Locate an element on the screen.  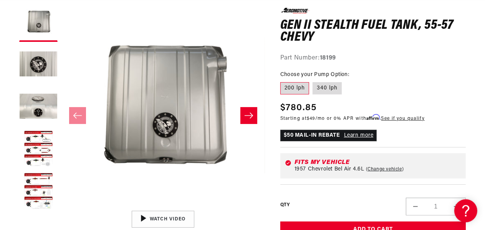
button: Load image 1 in gallery view is located at coordinates (38, 23).